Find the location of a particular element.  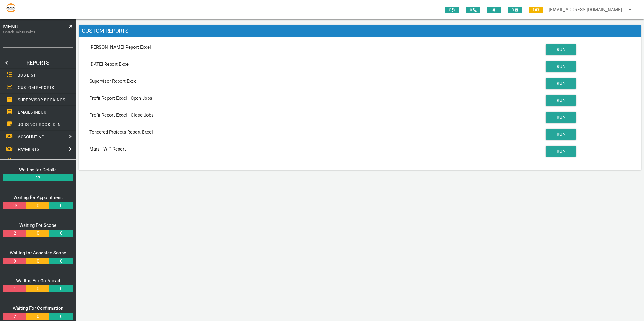

span: ACCOUNTING is located at coordinates (31, 137).